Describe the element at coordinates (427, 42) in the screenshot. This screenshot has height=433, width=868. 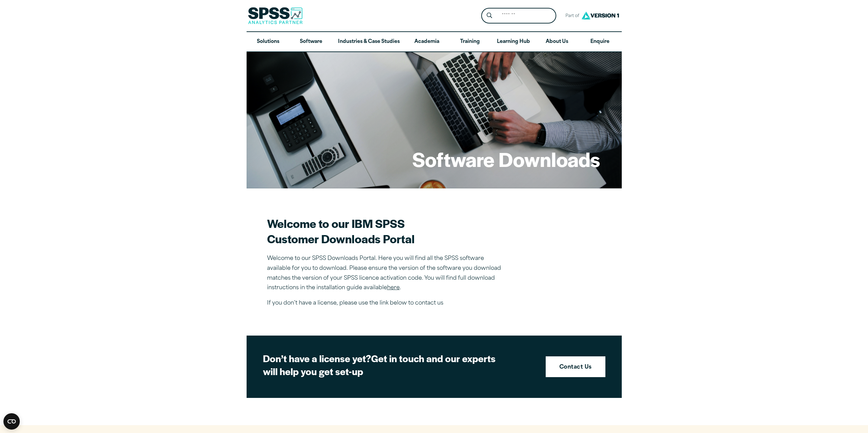
I see `a: Academia` at that location.